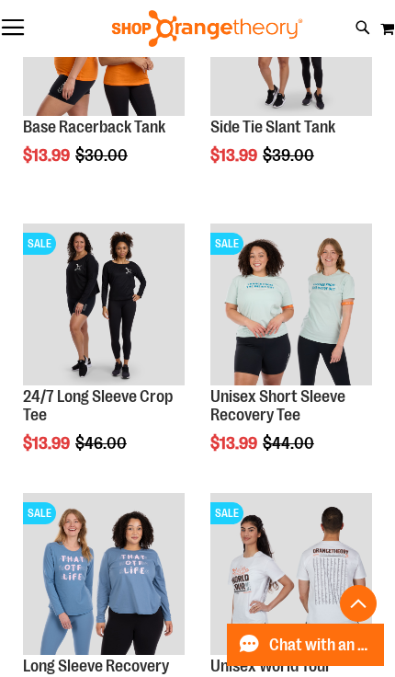 The height and width of the screenshot is (677, 395). I want to click on span: $39.00, so click(290, 155).